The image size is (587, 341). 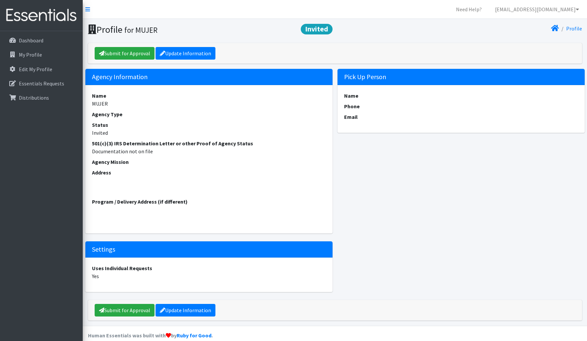 I want to click on dd: Documentation not on file, so click(x=209, y=151).